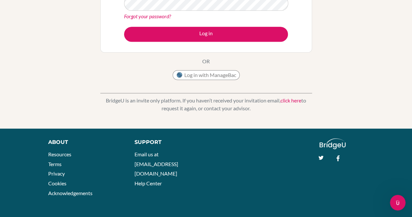 The width and height of the screenshot is (412, 217). Describe the element at coordinates (206, 75) in the screenshot. I see `button: Log in with ManageBac` at that location.